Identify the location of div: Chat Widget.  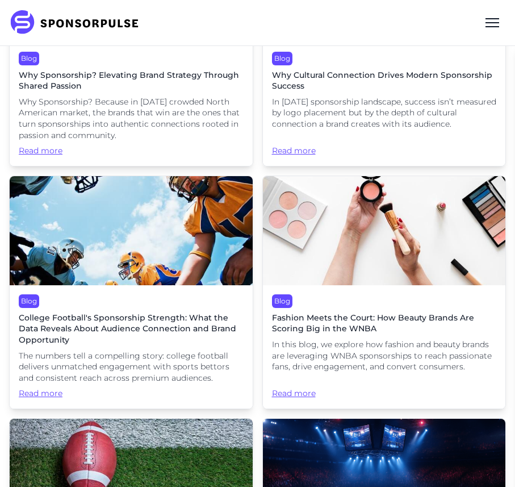
(487, 460).